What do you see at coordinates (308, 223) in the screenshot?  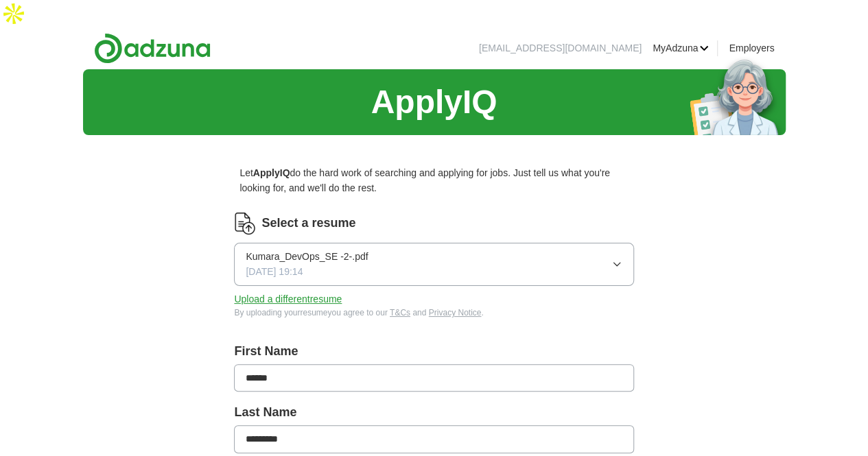 I see `label: Select a resume` at bounding box center [308, 223].